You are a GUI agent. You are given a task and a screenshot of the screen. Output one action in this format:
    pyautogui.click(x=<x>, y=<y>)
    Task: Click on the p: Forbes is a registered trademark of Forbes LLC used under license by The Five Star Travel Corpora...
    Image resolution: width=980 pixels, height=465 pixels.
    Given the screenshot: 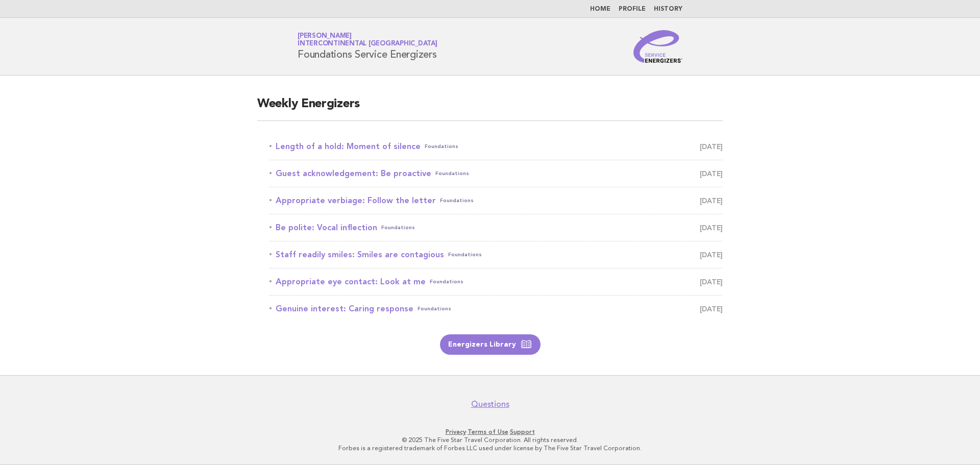 What is the action you would take?
    pyautogui.click(x=490, y=448)
    